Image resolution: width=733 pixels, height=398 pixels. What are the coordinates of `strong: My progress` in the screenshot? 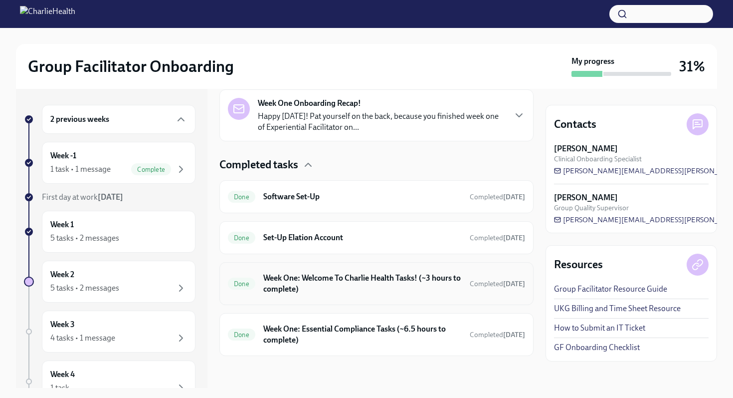 It's located at (593, 61).